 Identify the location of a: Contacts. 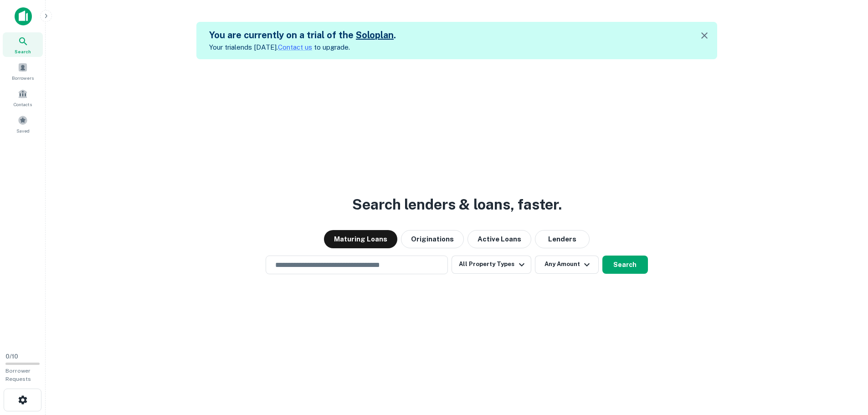
(23, 97).